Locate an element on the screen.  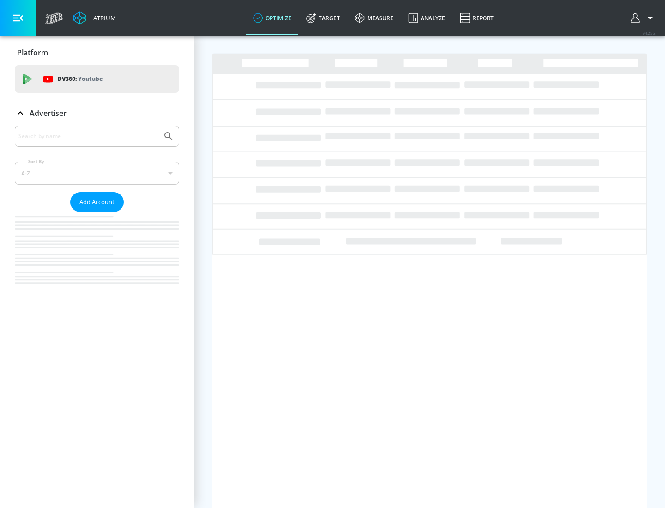
a: Atrium is located at coordinates (94, 18).